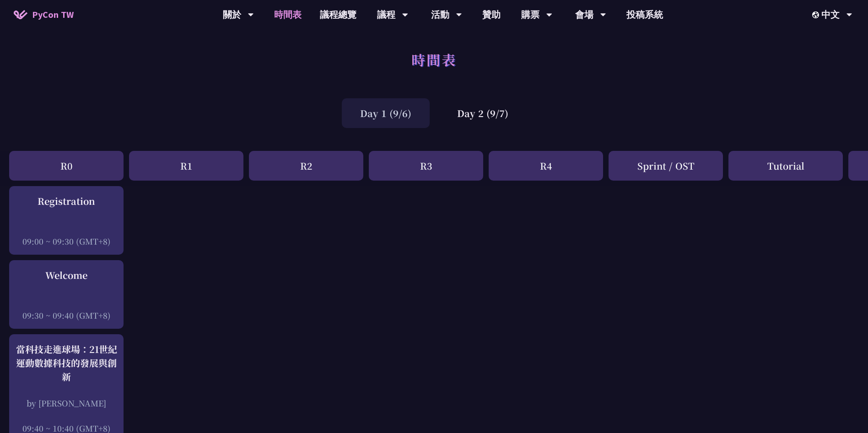 The image size is (868, 433). I want to click on div: Registration, so click(66, 201).